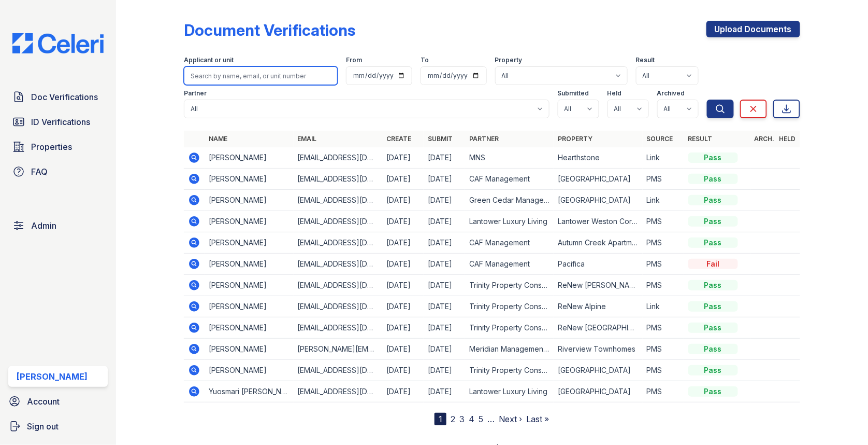 Image resolution: width=868 pixels, height=445 pixels. What do you see at coordinates (64, 97) in the screenshot?
I see `span: Doc Verifications` at bounding box center [64, 97].